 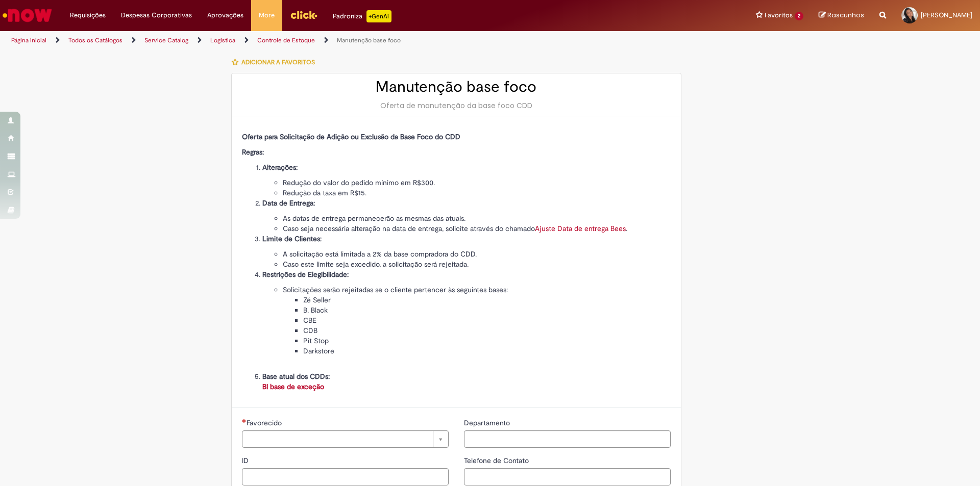 What do you see at coordinates (477, 229) in the screenshot?
I see `li: Caso seja necessária alteração na data de entrega, solicite através do chamado .` at bounding box center [477, 229].